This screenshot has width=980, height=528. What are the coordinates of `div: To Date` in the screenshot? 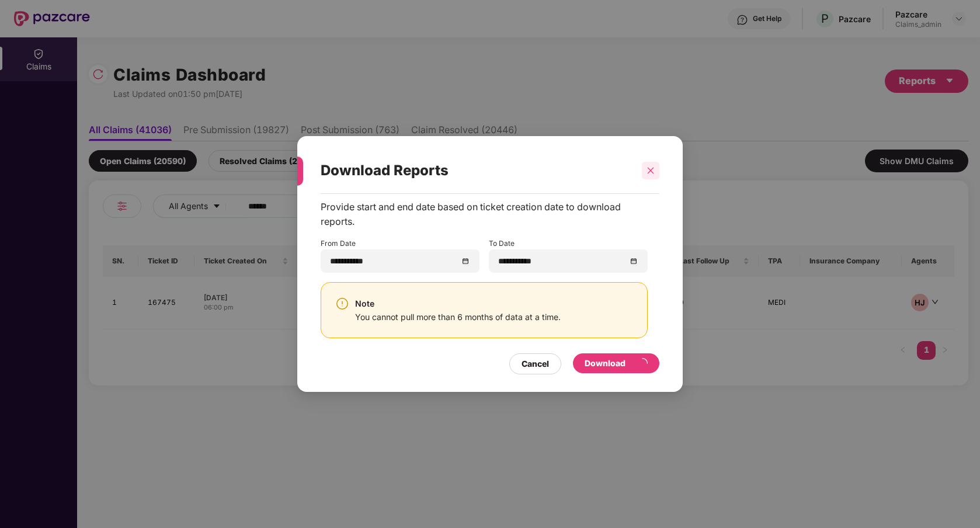 It's located at (569, 255).